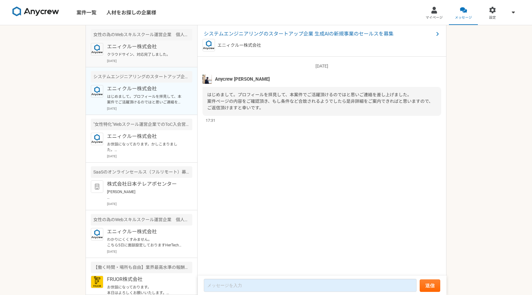 The width and height of the screenshot is (532, 295). What do you see at coordinates (207, 79) in the screenshot?
I see `img: tomoya_yamashita.jpeg` at bounding box center [207, 79].